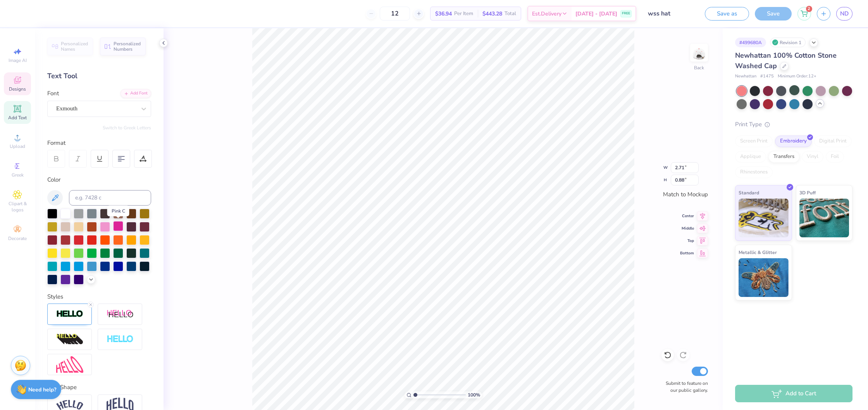 The image size is (868, 410). Describe the element at coordinates (17, 147) in the screenshot. I see `span: Upload` at that location.